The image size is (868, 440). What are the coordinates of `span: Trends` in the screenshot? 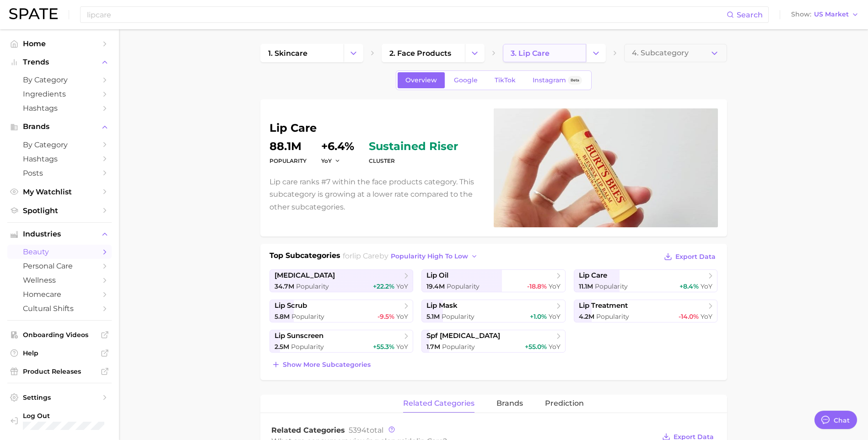 It's located at (59, 62).